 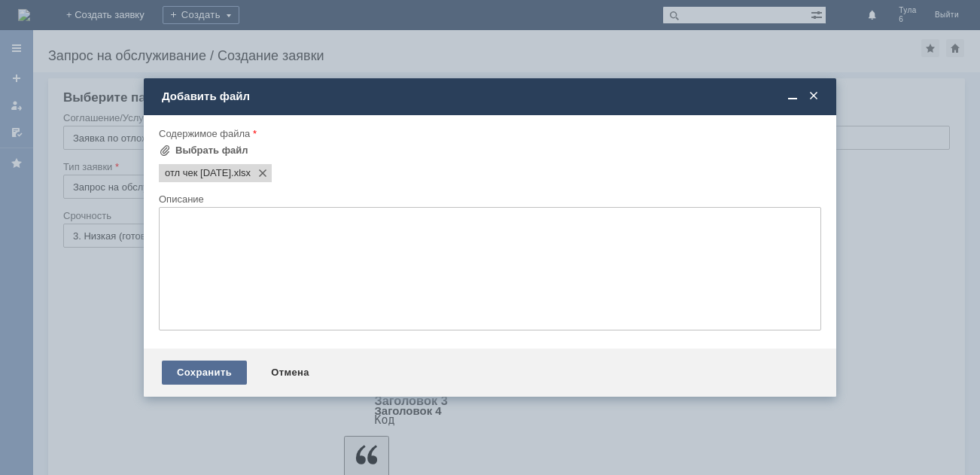 I want to click on div: Выбрать файл, so click(x=212, y=150).